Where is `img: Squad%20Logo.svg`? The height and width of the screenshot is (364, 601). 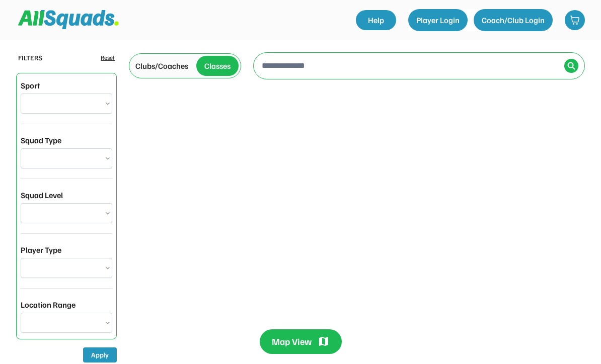
img: Squad%20Logo.svg is located at coordinates (68, 20).